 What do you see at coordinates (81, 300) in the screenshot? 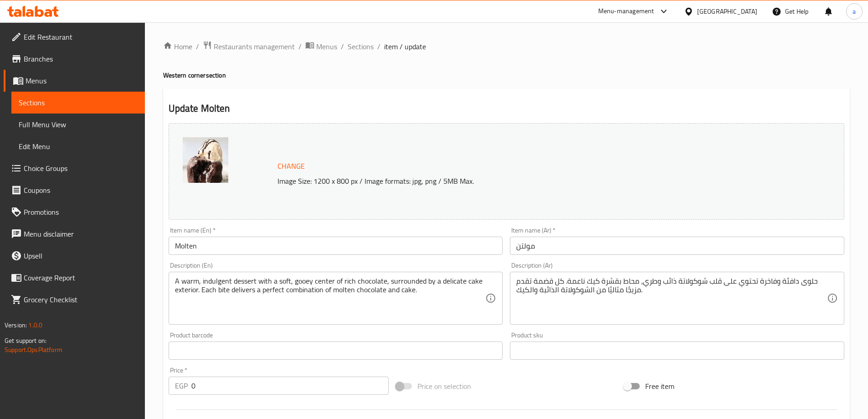
I see `span: Grocery Checklist` at bounding box center [81, 300].